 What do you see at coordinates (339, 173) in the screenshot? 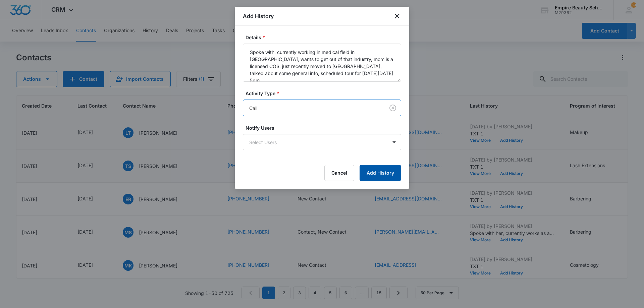
I see `button: Cancel` at bounding box center [339, 173].